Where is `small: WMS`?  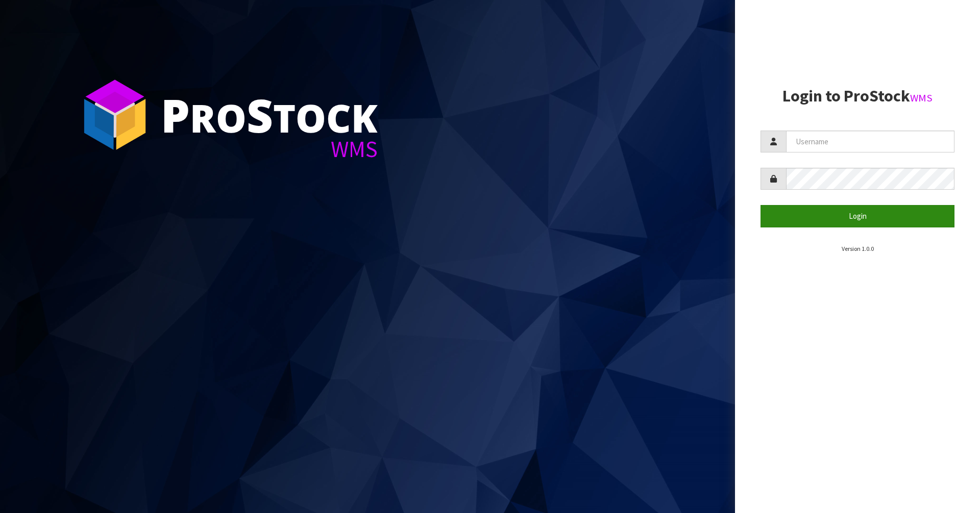
small: WMS is located at coordinates (921, 98).